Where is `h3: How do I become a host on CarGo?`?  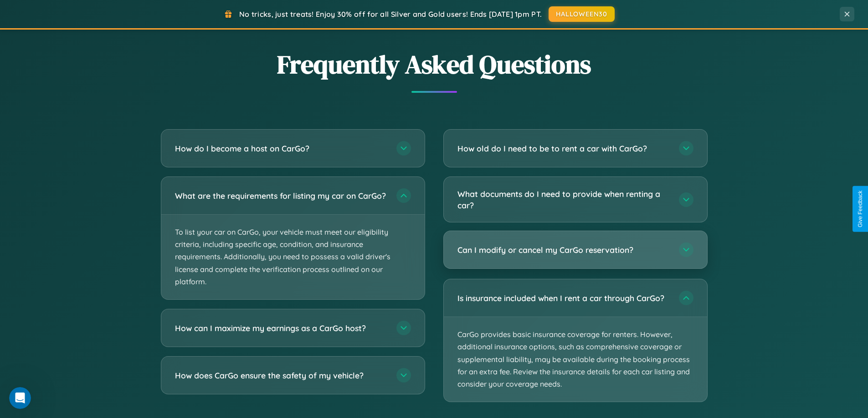
h3: How do I become a host on CarGo? is located at coordinates (281, 149).